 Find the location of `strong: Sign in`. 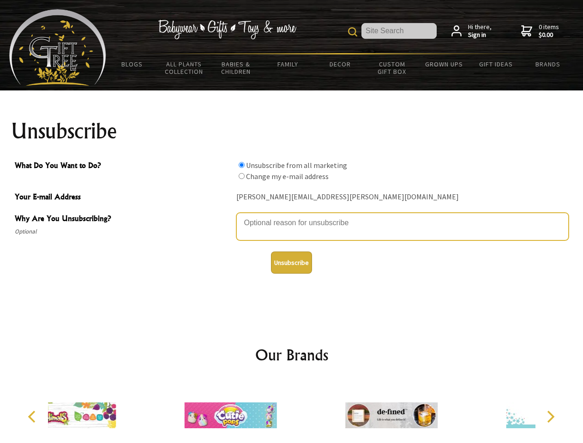

strong: Sign in is located at coordinates (480, 35).